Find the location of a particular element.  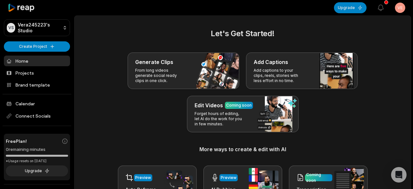

a: Projects is located at coordinates (37, 73).